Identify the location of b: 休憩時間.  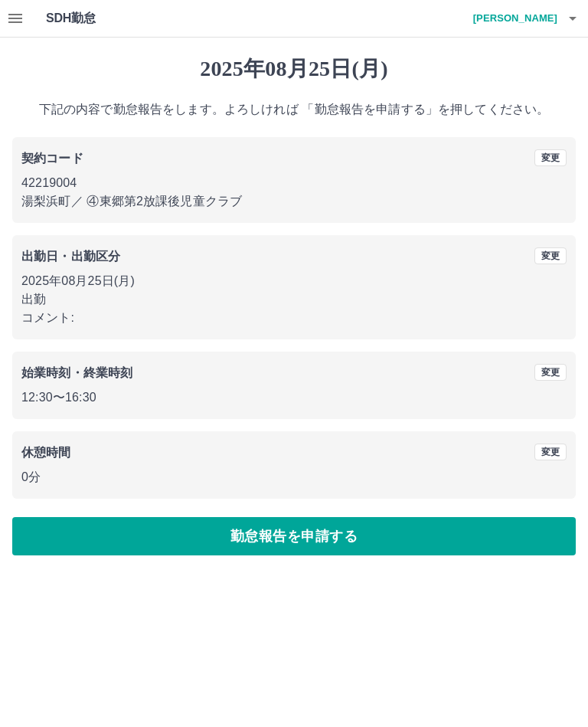
(46, 452).